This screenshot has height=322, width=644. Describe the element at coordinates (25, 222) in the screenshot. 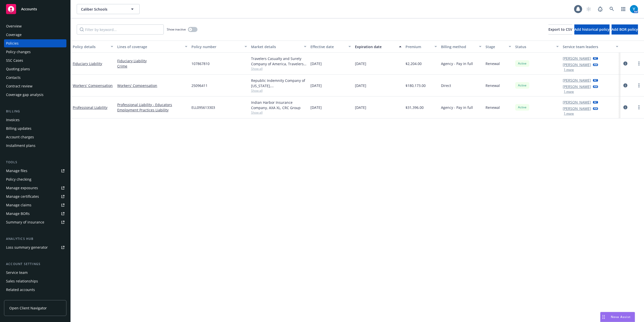

I see `div: Summary of insurance` at that location.